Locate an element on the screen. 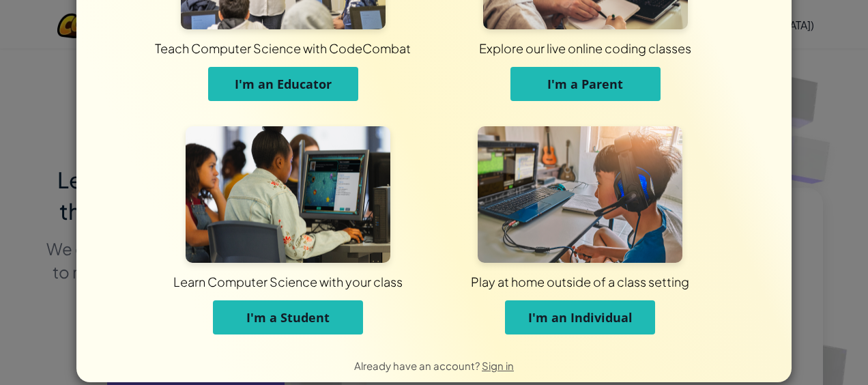 The width and height of the screenshot is (868, 385). img: For Individuals is located at coordinates (580, 194).